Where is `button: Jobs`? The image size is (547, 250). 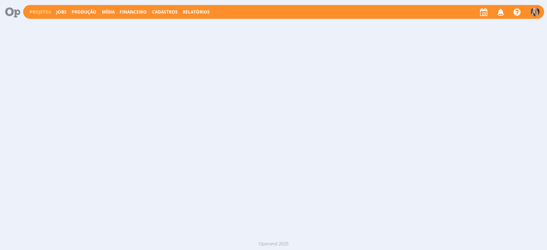 button: Jobs is located at coordinates (61, 12).